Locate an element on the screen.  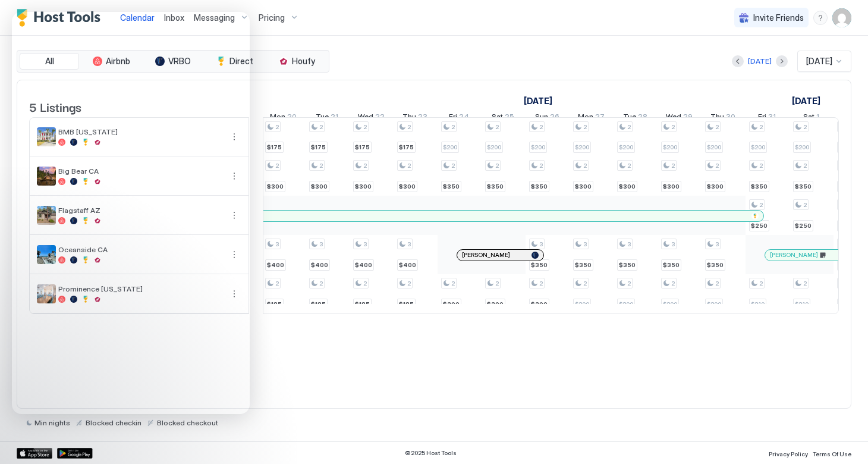
a: October 30, 2025 is located at coordinates (723, 118).